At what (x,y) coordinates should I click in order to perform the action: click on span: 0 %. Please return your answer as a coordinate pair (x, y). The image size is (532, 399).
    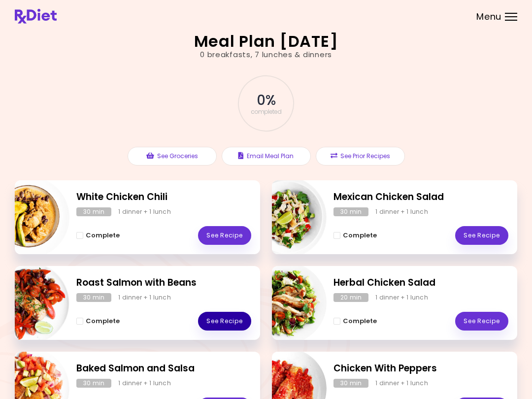
    Looking at the image, I should click on (265, 100).